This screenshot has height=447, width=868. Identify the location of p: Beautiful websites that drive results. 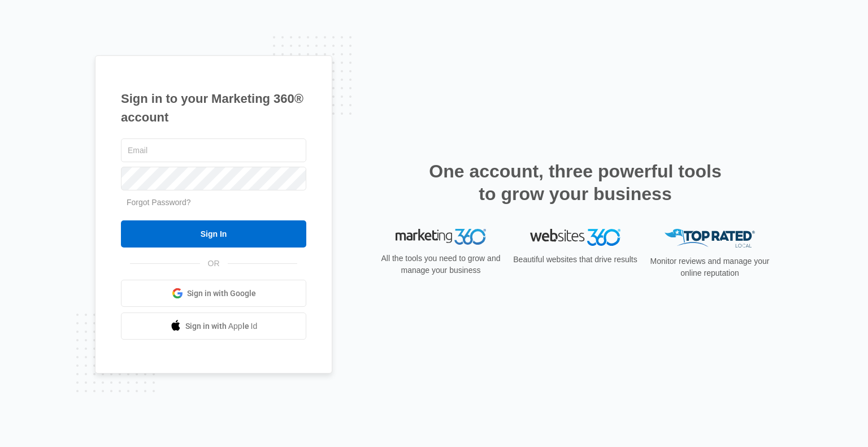
(575, 259).